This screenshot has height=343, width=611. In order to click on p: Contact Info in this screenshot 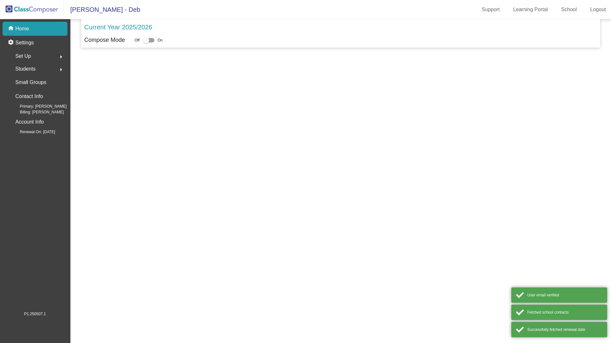, I will do `click(29, 97)`.